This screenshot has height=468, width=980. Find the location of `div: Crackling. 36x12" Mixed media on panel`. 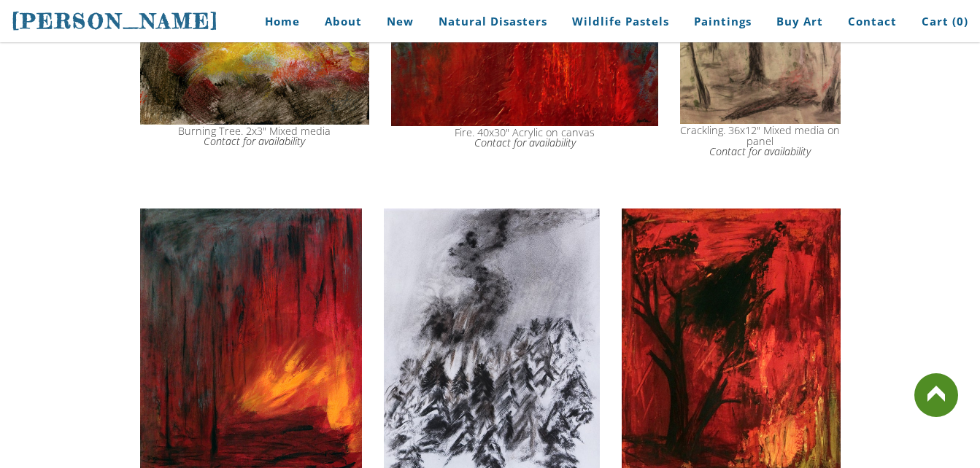

div: Crackling. 36x12" Mixed media on panel is located at coordinates (760, 141).